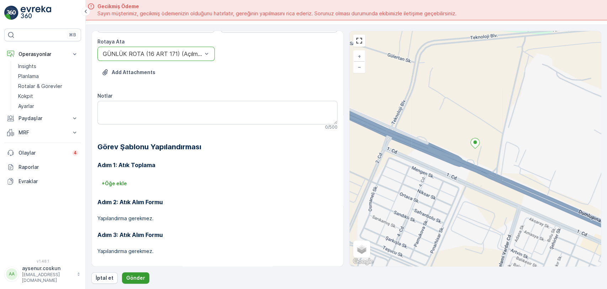 The width and height of the screenshot is (607, 289). I want to click on label: Rotaya Ata, so click(111, 41).